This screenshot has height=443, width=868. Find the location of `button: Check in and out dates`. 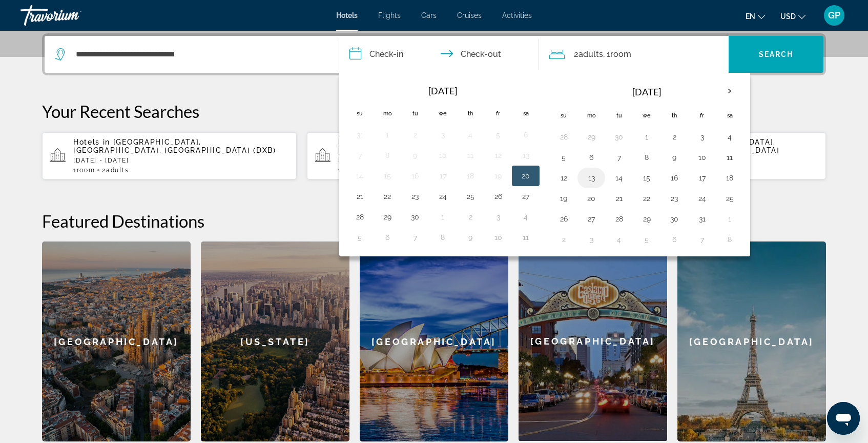

button: Check in and out dates is located at coordinates (439, 54).